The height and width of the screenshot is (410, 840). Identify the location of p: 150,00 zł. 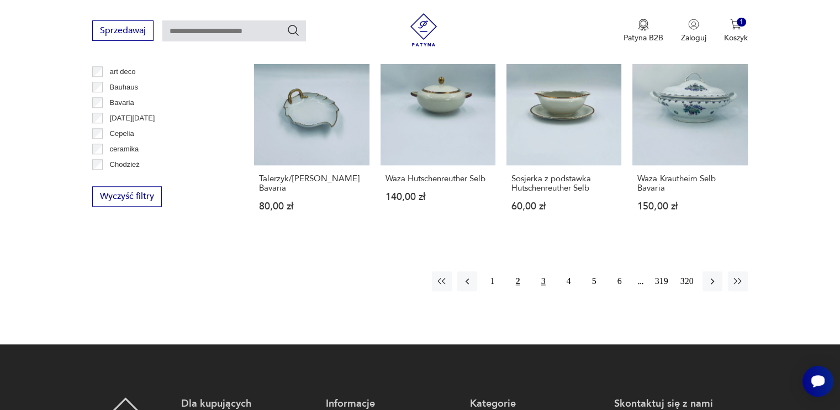
(690, 206).